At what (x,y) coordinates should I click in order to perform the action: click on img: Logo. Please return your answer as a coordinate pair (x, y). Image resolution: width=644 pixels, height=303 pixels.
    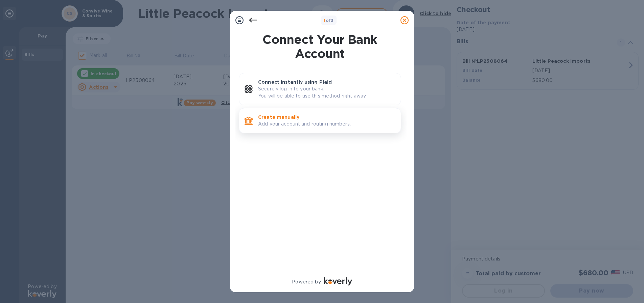
    Looking at the image, I should click on (338, 282).